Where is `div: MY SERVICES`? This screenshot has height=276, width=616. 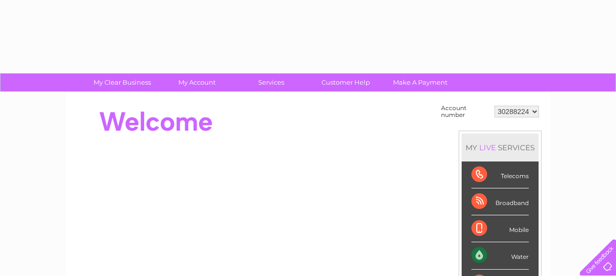 div: MY SERVICES is located at coordinates (500, 147).